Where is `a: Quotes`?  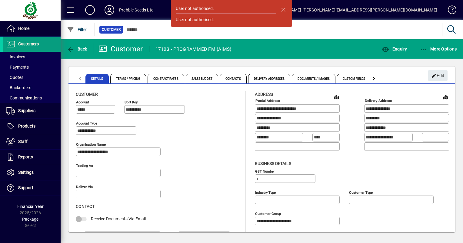 a: Quotes is located at coordinates (32, 78).